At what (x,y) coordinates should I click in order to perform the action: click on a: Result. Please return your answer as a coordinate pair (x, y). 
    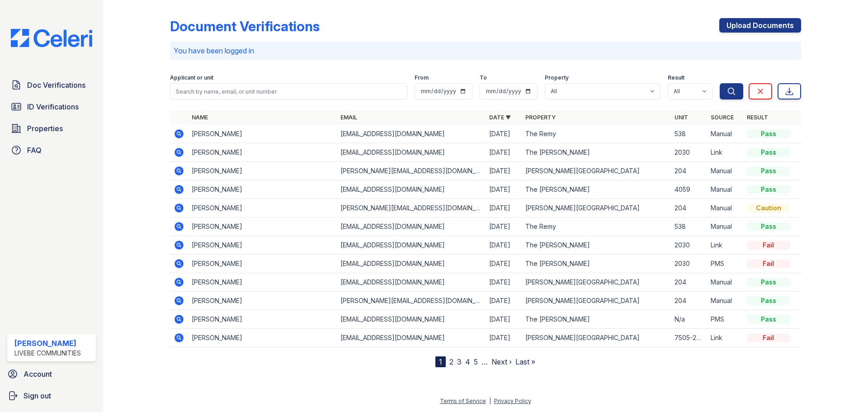
    Looking at the image, I should click on (757, 117).